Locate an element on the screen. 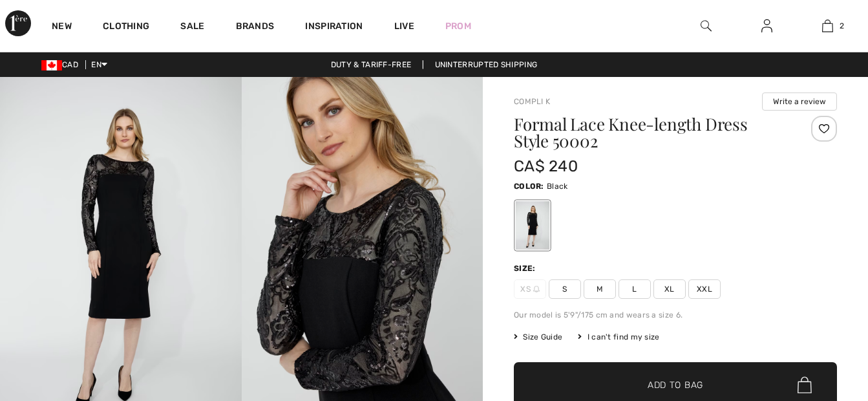 This screenshot has width=868, height=401. img: Bag.svg is located at coordinates (804, 384).